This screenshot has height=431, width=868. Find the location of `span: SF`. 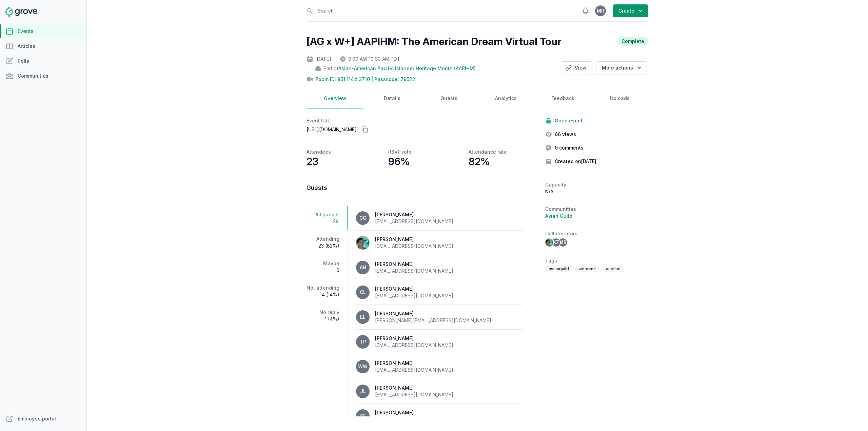

span: SF is located at coordinates (363, 416).